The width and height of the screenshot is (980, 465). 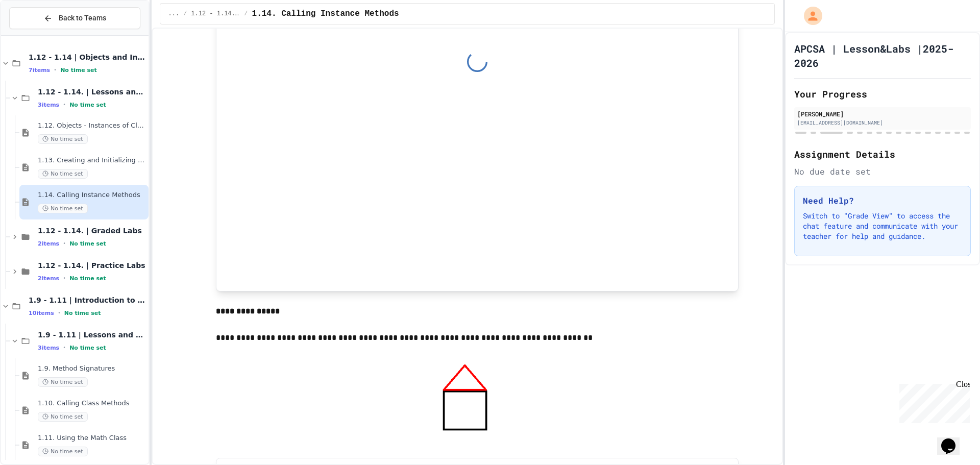 I want to click on div: My Account, so click(x=809, y=15).